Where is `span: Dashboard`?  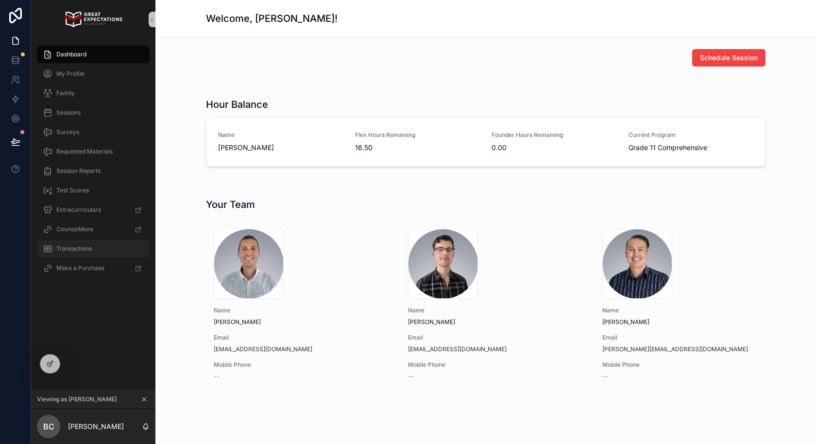 span: Dashboard is located at coordinates (71, 54).